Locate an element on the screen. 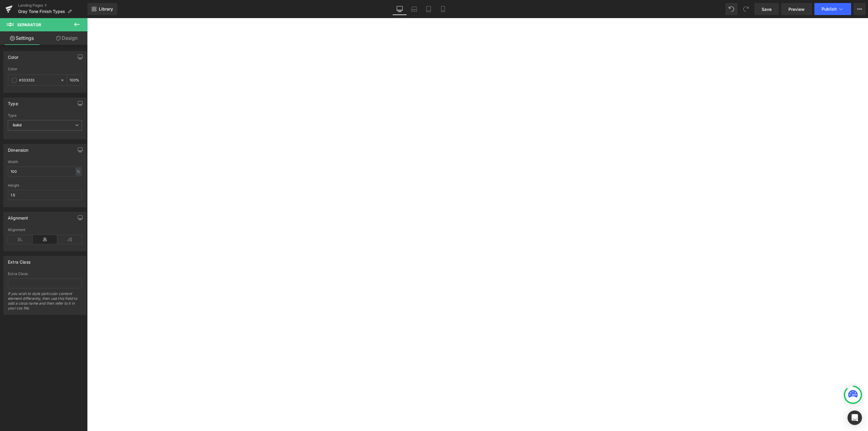 The width and height of the screenshot is (868, 431). a: Mobile is located at coordinates (443, 9).